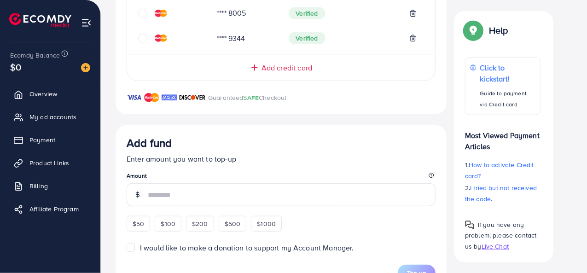 This screenshot has height=273, width=587. Describe the element at coordinates (251, 98) in the screenshot. I see `span: SAFE` at that location.